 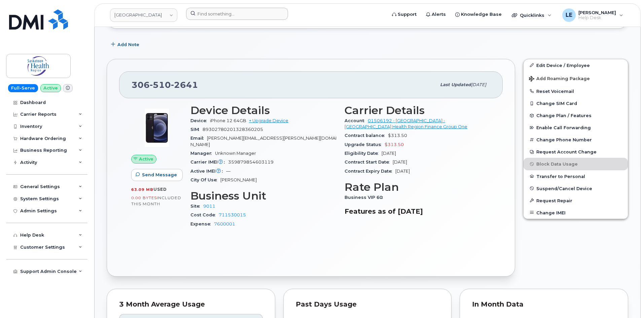 I want to click on span: Cost Code, so click(x=205, y=215).